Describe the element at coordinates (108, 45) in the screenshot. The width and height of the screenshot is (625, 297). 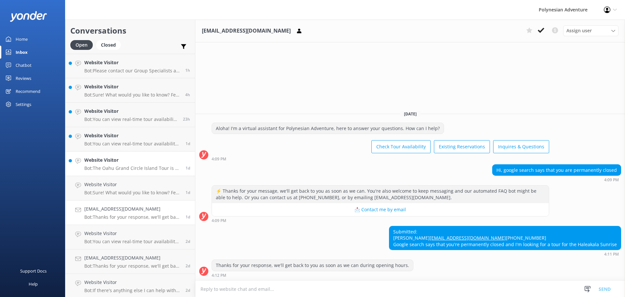
I see `div: Closed` at that location.